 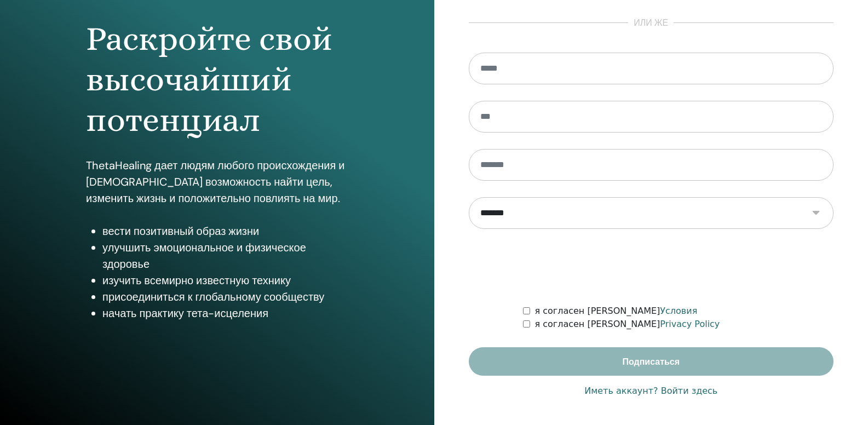 What do you see at coordinates (225, 281) in the screenshot?
I see `li: изучить всемирно известную технику` at bounding box center [225, 281].